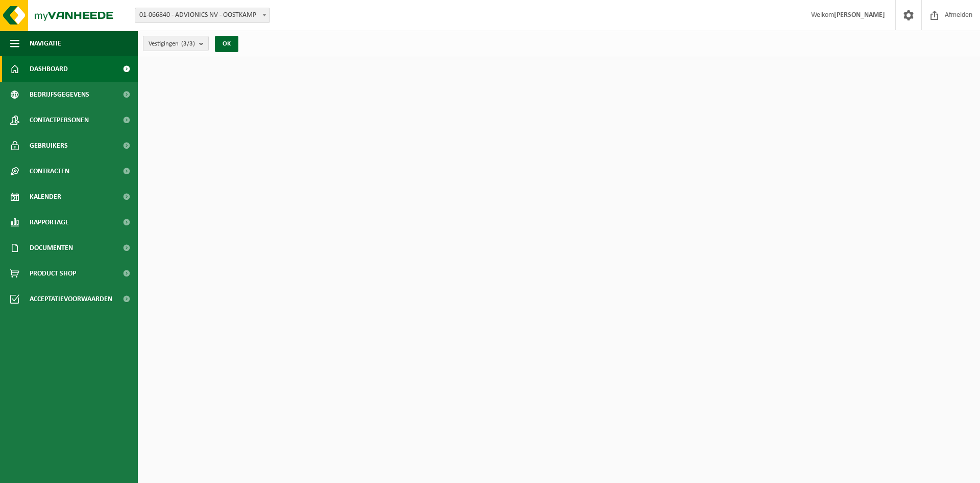 The width and height of the screenshot is (980, 483). What do you see at coordinates (227, 44) in the screenshot?
I see `button: OK` at bounding box center [227, 44].